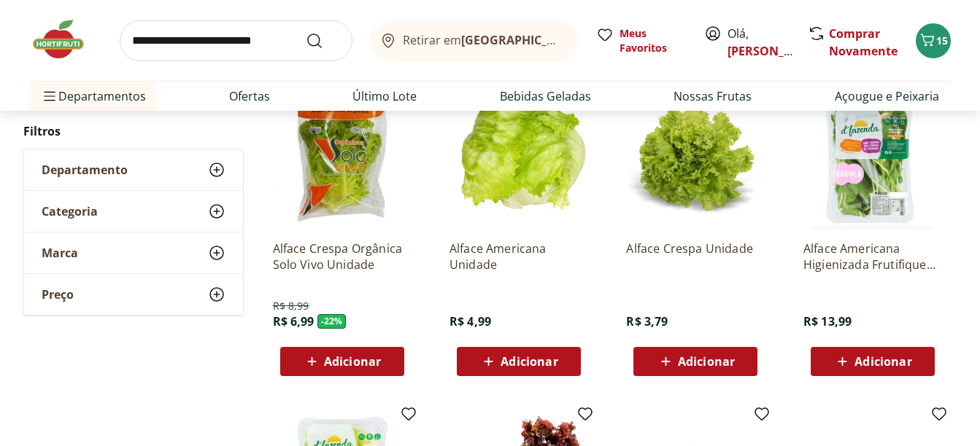 This screenshot has width=980, height=446. I want to click on a: Açougue e Peixaria, so click(886, 96).